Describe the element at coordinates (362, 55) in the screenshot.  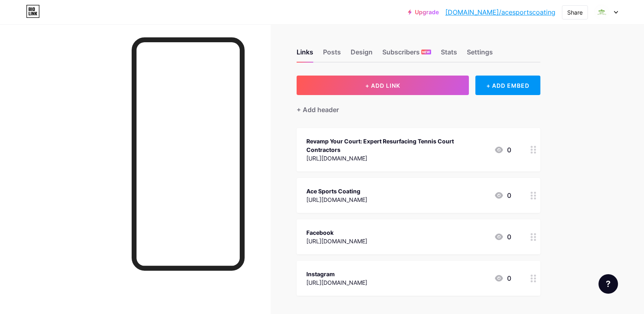
I see `div: Design` at that location.